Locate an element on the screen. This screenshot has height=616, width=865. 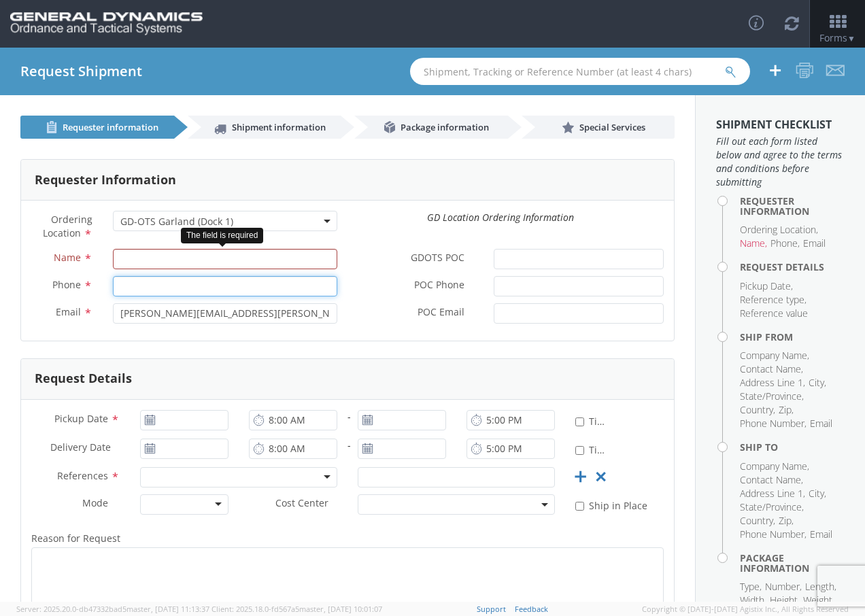
a: Support is located at coordinates (491, 609).